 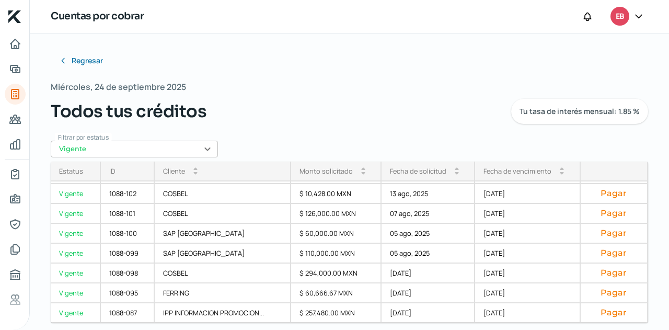 I want to click on span: Tu tasa de interés mensual: 1.85 %, so click(x=580, y=111).